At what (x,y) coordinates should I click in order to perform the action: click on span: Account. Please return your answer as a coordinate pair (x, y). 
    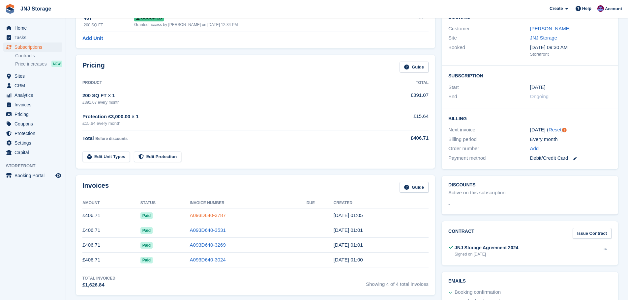
    Looking at the image, I should click on (613, 9).